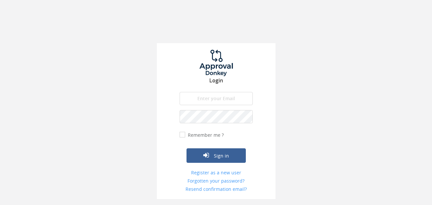 This screenshot has height=205, width=432. What do you see at coordinates (205, 135) in the screenshot?
I see `label: Remember me ?` at bounding box center [205, 135].